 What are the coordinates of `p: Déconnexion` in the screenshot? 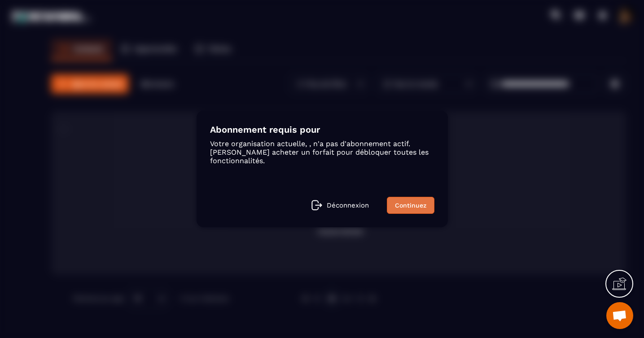 It's located at (348, 206).